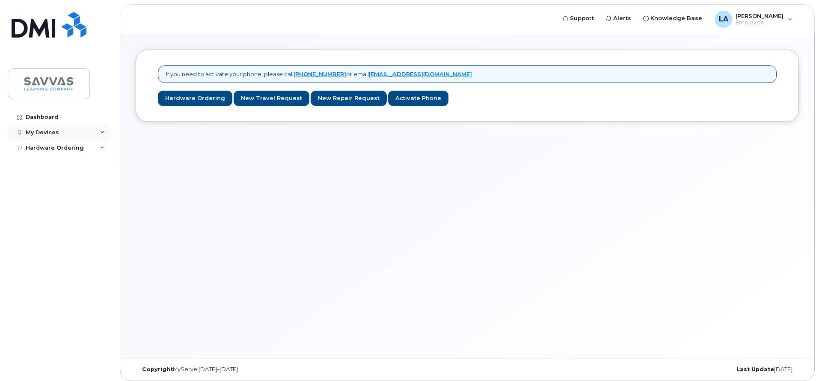 Image resolution: width=819 pixels, height=381 pixels. I want to click on a: Activate Phone, so click(418, 98).